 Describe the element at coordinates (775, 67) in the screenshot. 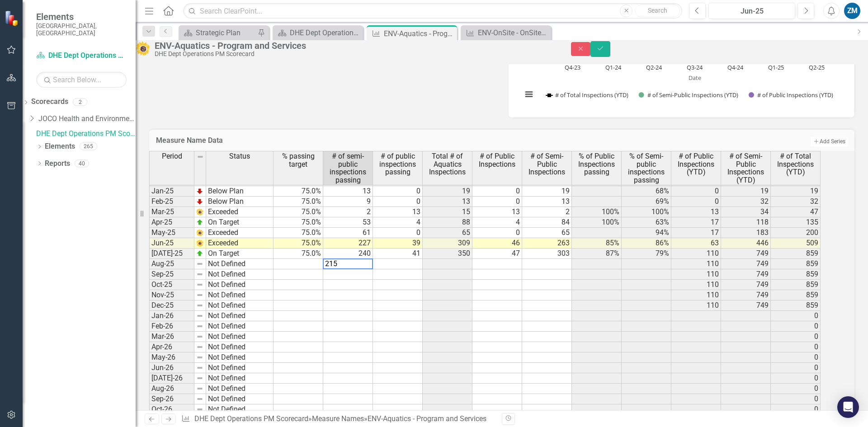

I see `text: Q1-25` at that location.